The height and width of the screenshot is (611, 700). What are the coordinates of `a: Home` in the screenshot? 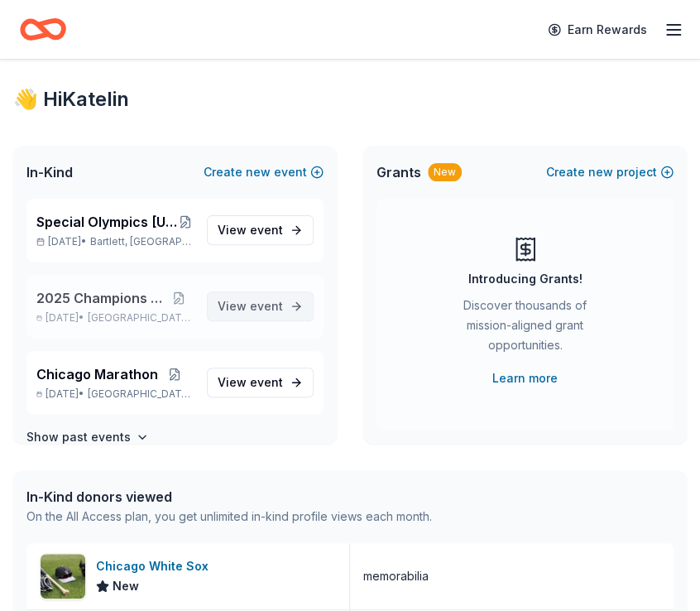 It's located at (43, 29).